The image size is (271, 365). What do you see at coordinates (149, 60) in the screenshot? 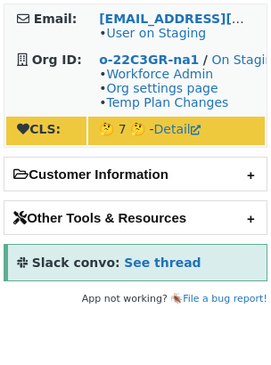
I see `strong: o-22C3GR-na1` at bounding box center [149, 60].